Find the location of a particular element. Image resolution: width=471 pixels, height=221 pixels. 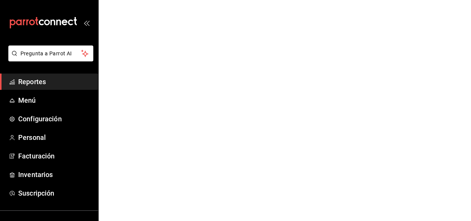

button: open_drawer_menu is located at coordinates (86, 23).